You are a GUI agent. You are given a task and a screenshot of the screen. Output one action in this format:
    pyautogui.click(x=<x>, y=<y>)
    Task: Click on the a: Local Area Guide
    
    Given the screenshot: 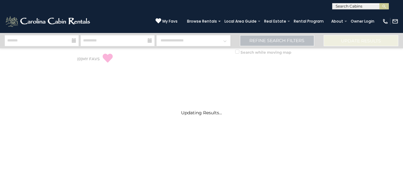 What is the action you would take?
    pyautogui.click(x=240, y=21)
    